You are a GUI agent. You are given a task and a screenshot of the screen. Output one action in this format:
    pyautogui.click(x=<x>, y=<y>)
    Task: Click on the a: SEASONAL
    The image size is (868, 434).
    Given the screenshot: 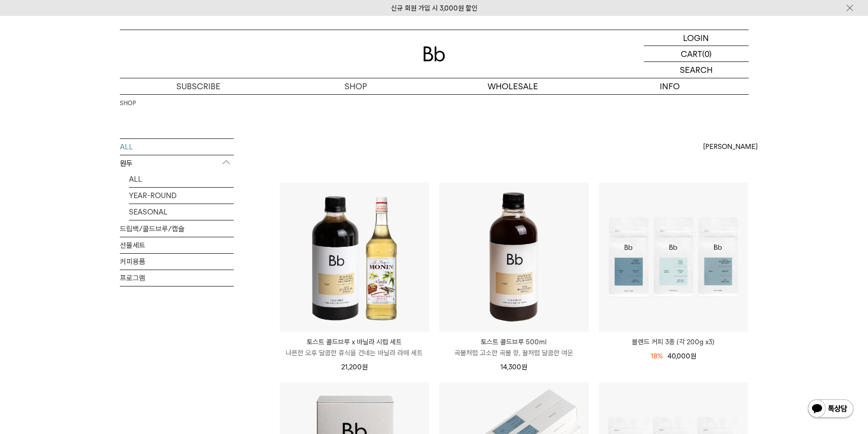 What is the action you would take?
    pyautogui.click(x=181, y=212)
    